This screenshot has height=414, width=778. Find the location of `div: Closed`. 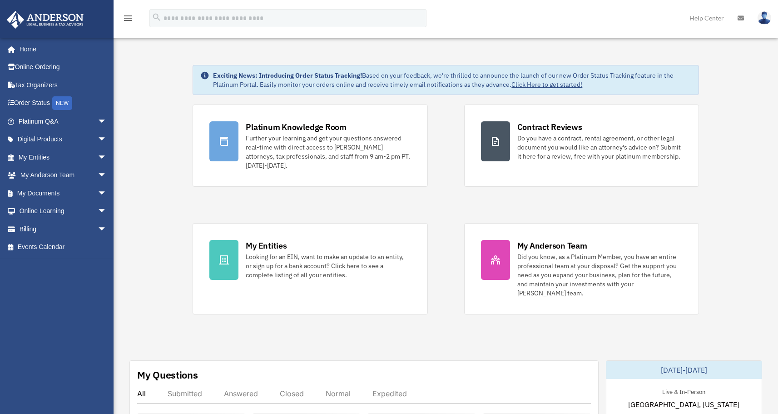

div: Closed is located at coordinates (292, 393).